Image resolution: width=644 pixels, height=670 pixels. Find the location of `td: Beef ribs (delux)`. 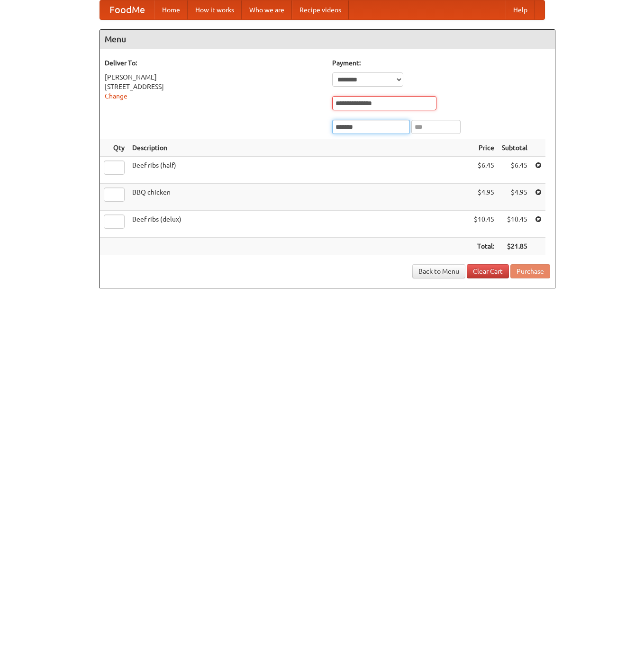

td: Beef ribs (delux) is located at coordinates (299, 224).